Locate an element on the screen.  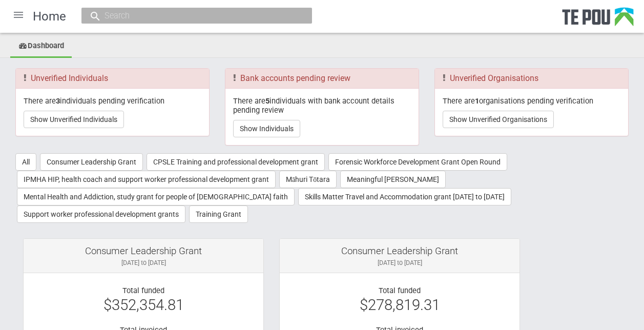
button: Show Individuals is located at coordinates (266, 129).